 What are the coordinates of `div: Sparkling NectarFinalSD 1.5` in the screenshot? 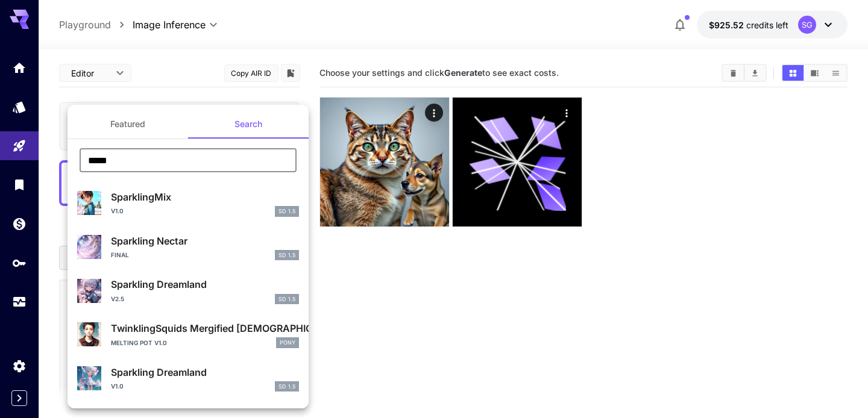 It's located at (188, 247).